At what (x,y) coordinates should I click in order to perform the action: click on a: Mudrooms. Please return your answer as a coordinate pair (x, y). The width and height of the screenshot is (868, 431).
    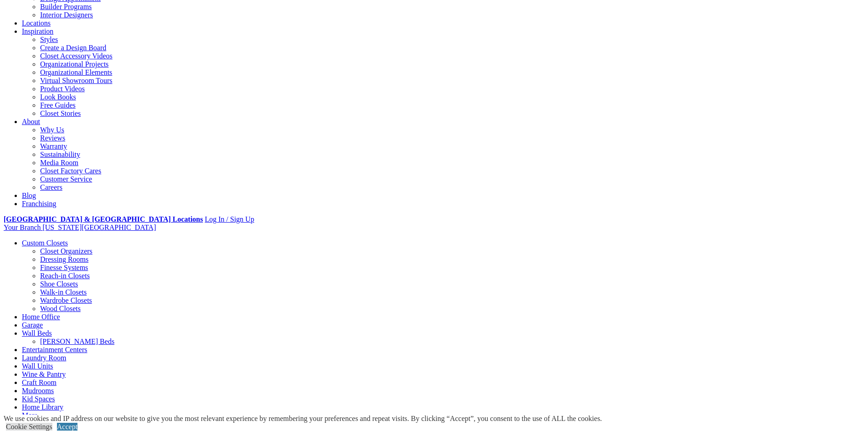
    Looking at the image, I should click on (38, 391).